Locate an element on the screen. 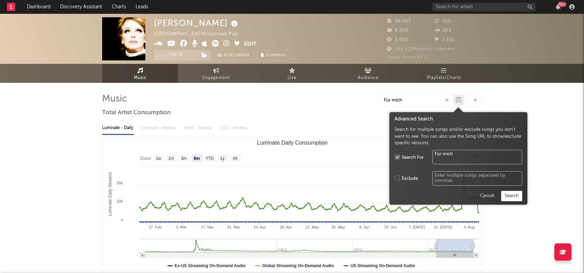 Image resolution: width=584 pixels, height=273 pixels. input: Search by song name or URL is located at coordinates (416, 100).